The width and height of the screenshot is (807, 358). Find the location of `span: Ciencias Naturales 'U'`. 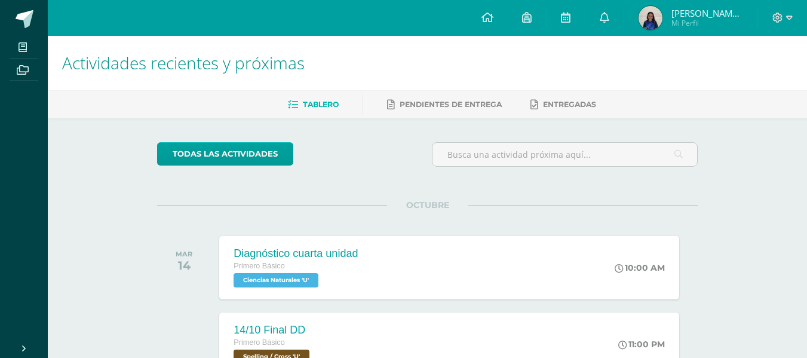

span: Ciencias Naturales 'U' is located at coordinates (276, 280).